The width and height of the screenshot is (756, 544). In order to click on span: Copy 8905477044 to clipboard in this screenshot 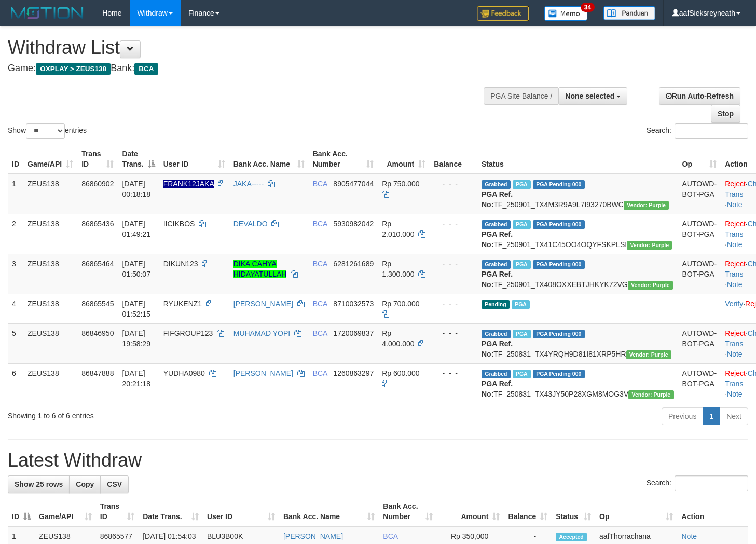, I will do `click(353, 184)`.